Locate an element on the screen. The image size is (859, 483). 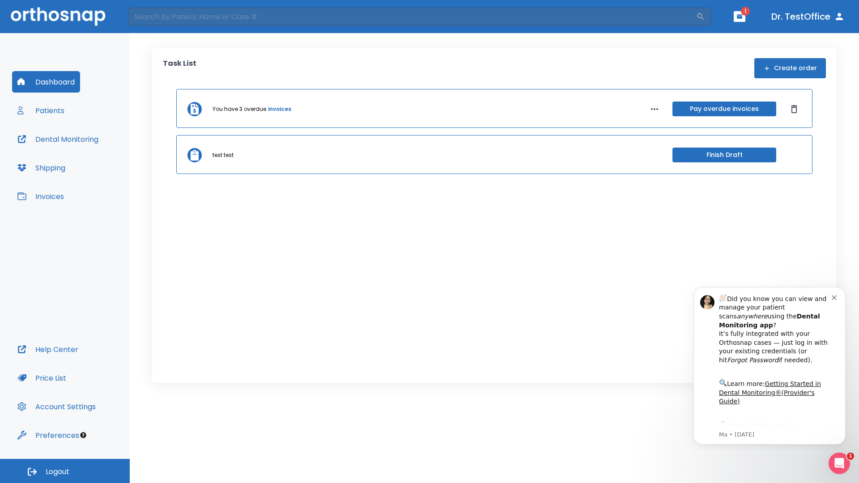
button: Account Settings is located at coordinates (56, 407).